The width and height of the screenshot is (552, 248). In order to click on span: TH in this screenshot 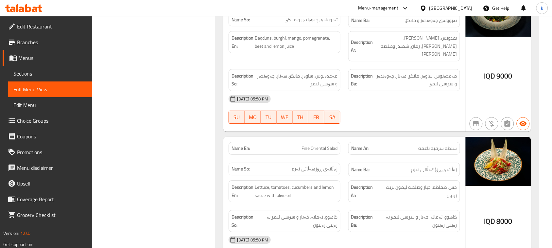, I will do `click(301, 117)`.